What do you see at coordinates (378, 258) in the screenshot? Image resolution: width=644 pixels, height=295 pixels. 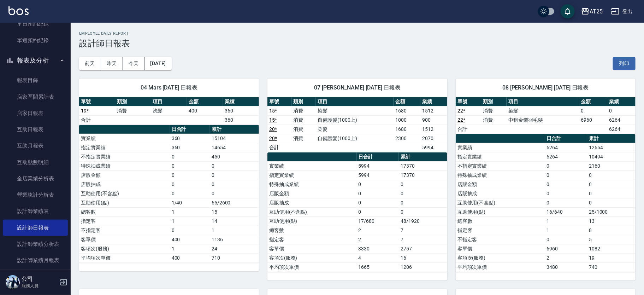 I see `td: 4` at bounding box center [378, 258].